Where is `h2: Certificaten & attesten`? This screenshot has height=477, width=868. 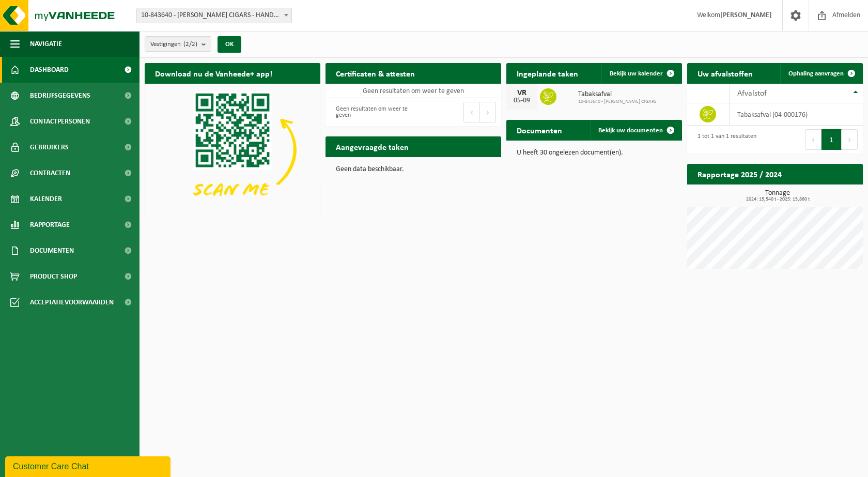 h2: Certificaten & attesten is located at coordinates (375, 73).